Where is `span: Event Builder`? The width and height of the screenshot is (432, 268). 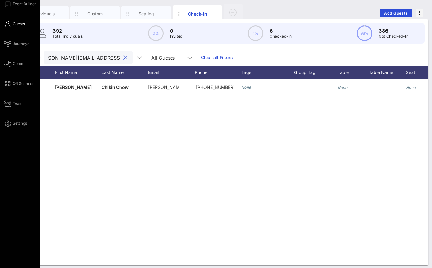
span: Event Builder is located at coordinates (24, 4).